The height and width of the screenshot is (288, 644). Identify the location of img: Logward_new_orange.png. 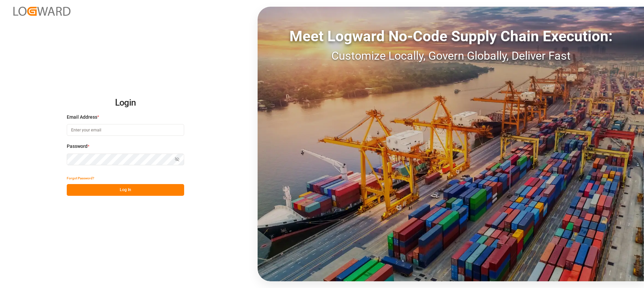
(42, 11).